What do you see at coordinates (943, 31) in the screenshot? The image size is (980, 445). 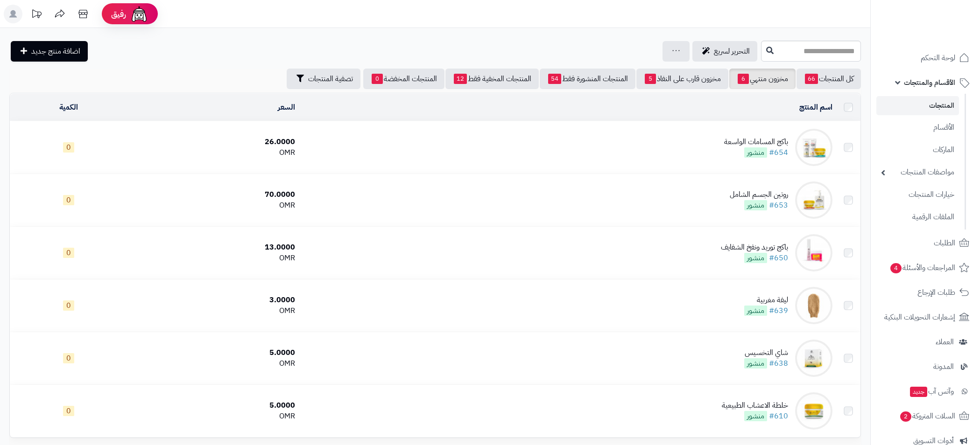 I see `img: logo-2.png` at bounding box center [943, 31].